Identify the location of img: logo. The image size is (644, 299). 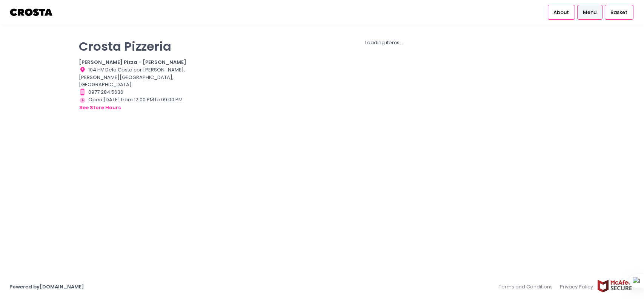
(31, 12).